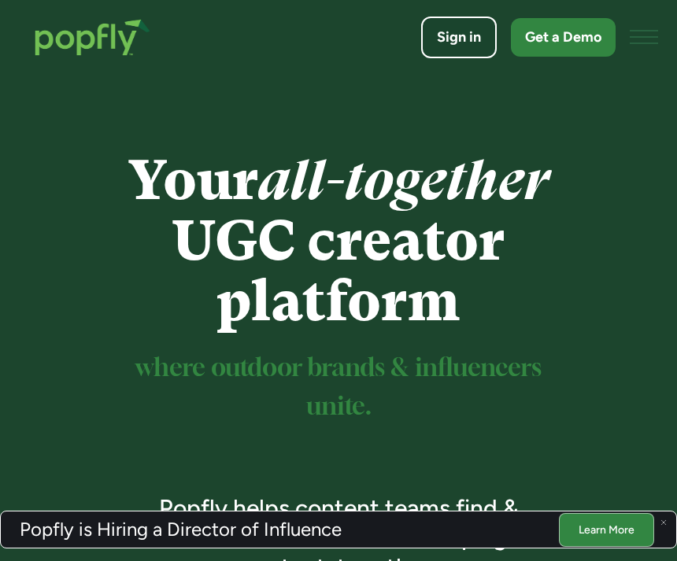 The image size is (677, 561). I want to click on a: Sign in, so click(459, 37).